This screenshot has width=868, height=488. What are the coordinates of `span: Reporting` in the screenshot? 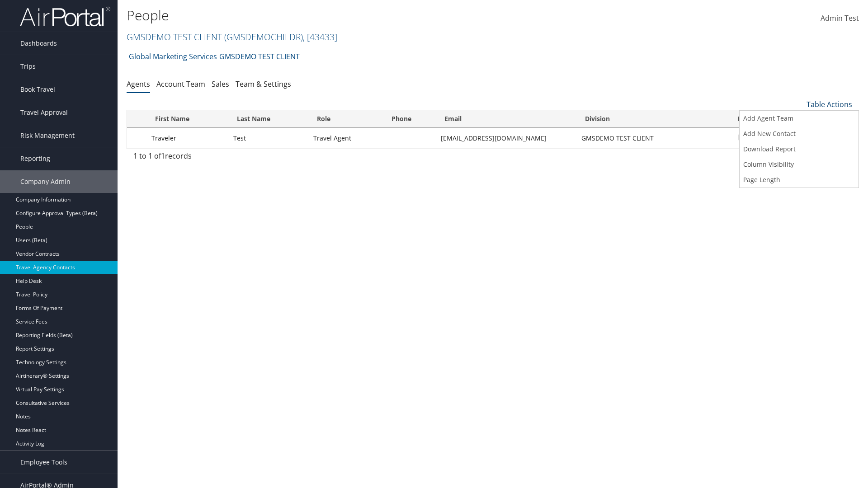 It's located at (35, 159).